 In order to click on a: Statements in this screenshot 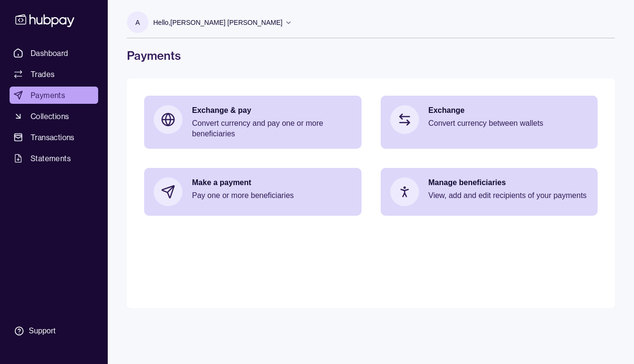, I will do `click(54, 159)`.